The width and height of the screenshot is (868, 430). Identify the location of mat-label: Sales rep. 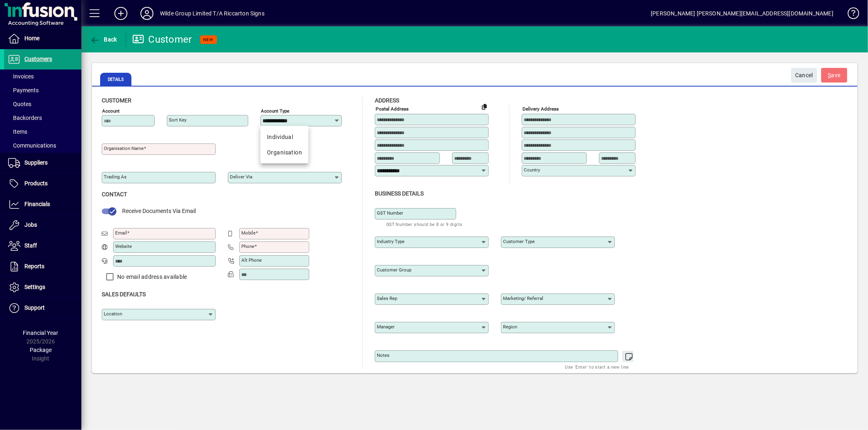
(387, 298).